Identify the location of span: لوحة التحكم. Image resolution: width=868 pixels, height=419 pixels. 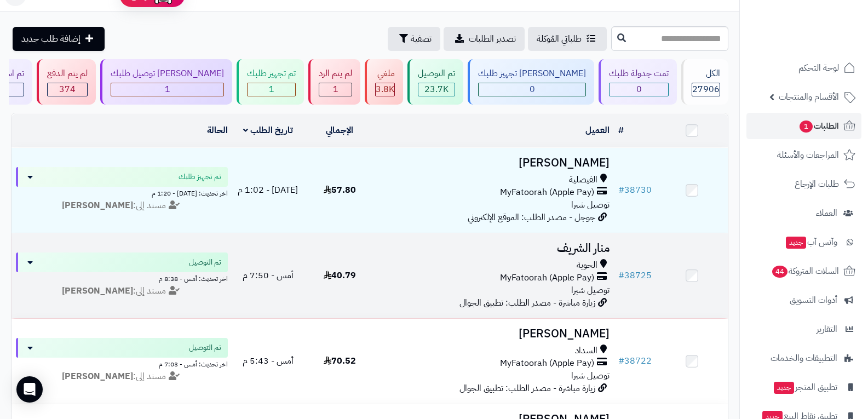
(819, 68).